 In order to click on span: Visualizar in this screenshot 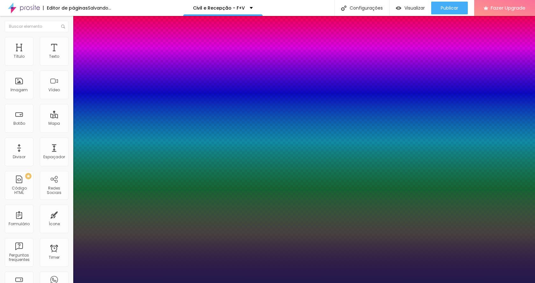, I will do `click(415, 8)`.